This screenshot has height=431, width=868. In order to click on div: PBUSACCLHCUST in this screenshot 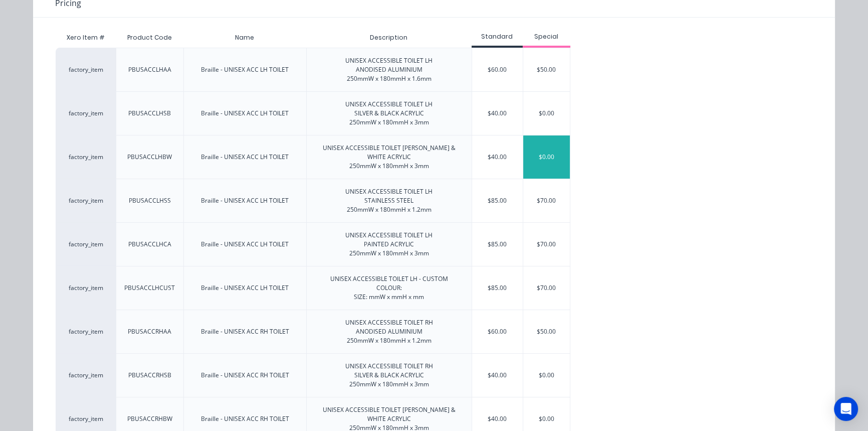, I will do `click(150, 288)`.